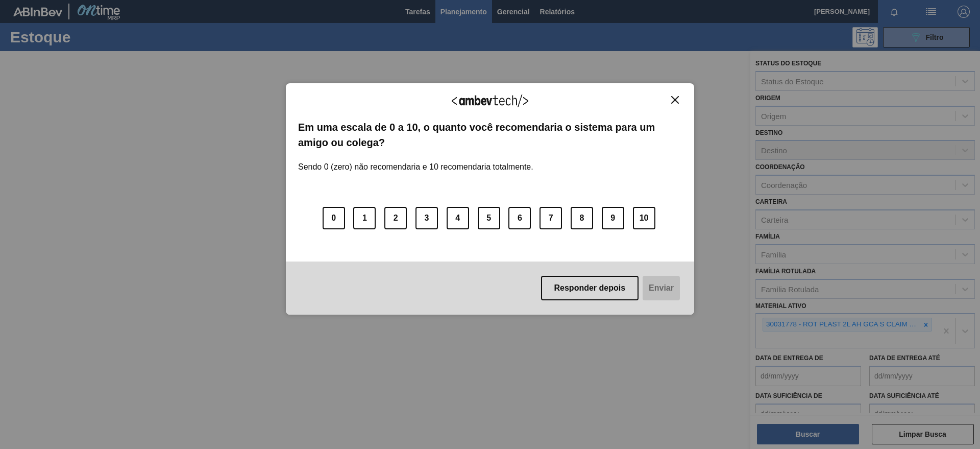  I want to click on label: Sendo 0 (zero) não recomendaria e 10 recomendaria totalmente., so click(416, 161).